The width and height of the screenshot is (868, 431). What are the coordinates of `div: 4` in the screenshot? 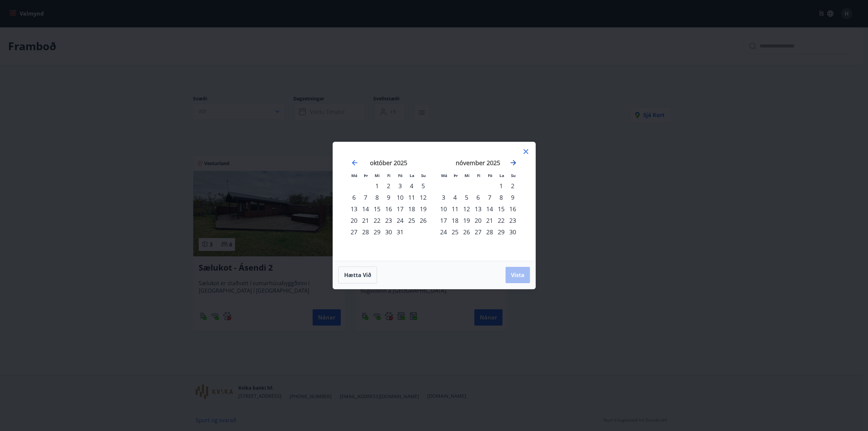 It's located at (411, 186).